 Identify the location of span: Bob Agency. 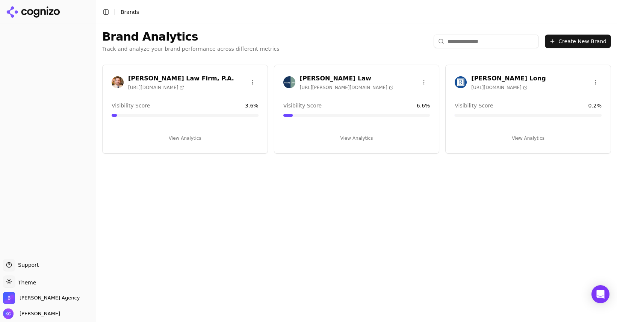
(50, 298).